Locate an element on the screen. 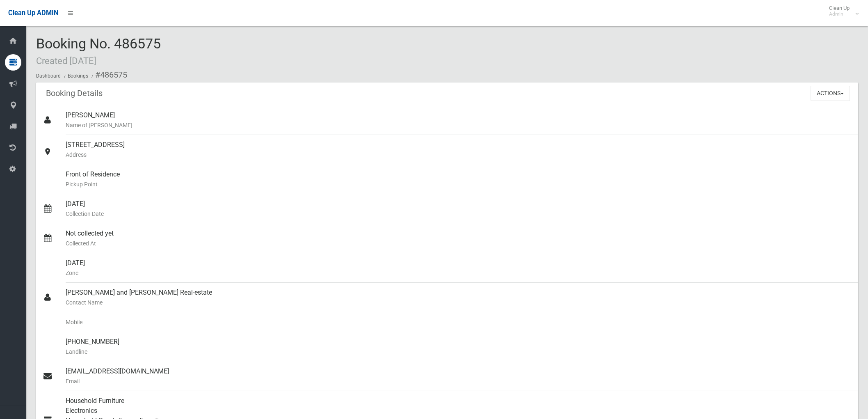 This screenshot has height=419, width=868. small: Pickup Point is located at coordinates (459, 184).